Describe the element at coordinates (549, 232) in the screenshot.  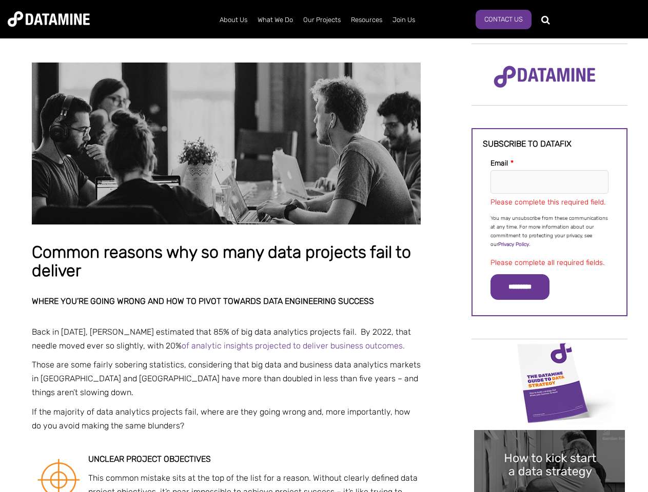
I see `p: You may unsubscribe from these communications at any time. For more information about our commitm...` at that location.